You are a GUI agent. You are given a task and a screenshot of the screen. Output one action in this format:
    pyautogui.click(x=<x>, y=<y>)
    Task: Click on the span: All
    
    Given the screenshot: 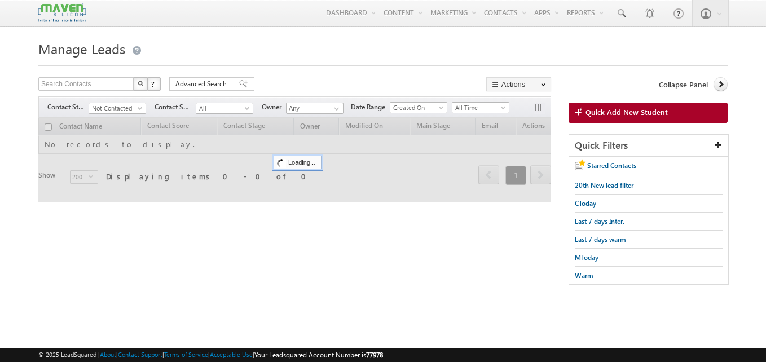 What is the action you would take?
    pyautogui.click(x=223, y=108)
    